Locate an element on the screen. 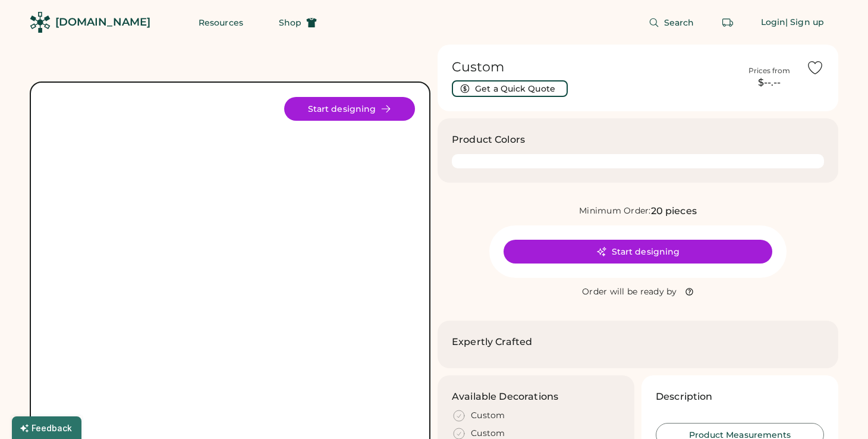  div: 20 pieces is located at coordinates (674, 212).